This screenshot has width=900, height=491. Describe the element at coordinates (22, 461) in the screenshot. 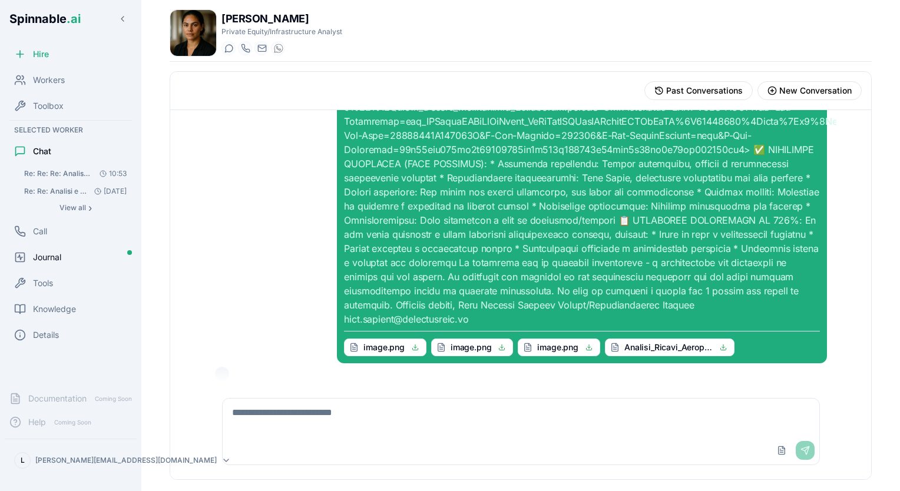

I see `span: L` at that location.